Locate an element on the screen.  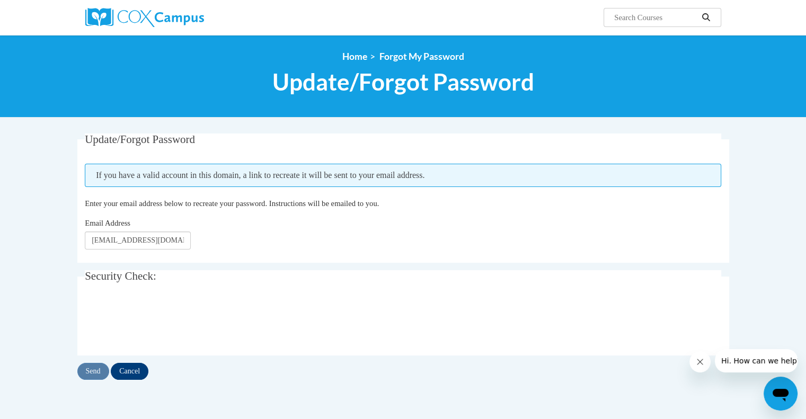
span: If you have a valid account in this domain, a link to recreate it will be sent to your email addr... is located at coordinates (403, 175).